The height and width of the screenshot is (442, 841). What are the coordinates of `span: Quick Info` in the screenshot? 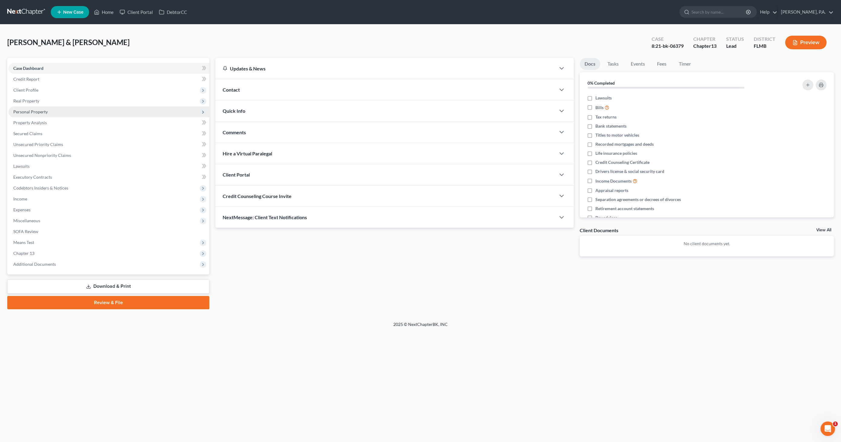 It's located at (234, 111).